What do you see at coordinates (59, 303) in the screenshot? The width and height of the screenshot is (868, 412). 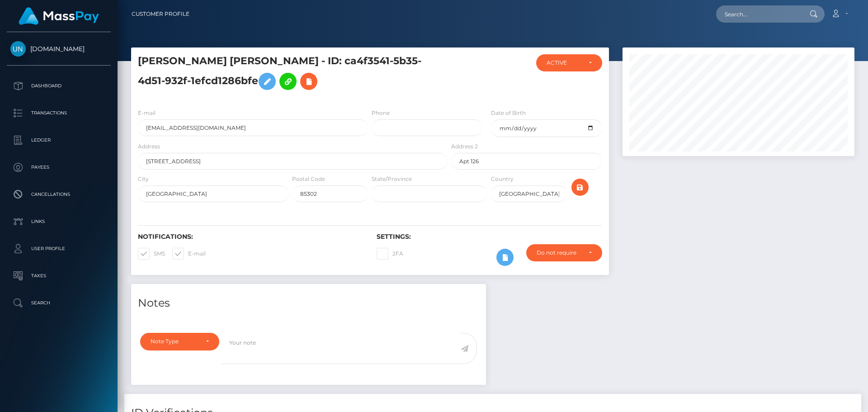 I see `p: Search` at bounding box center [59, 303].